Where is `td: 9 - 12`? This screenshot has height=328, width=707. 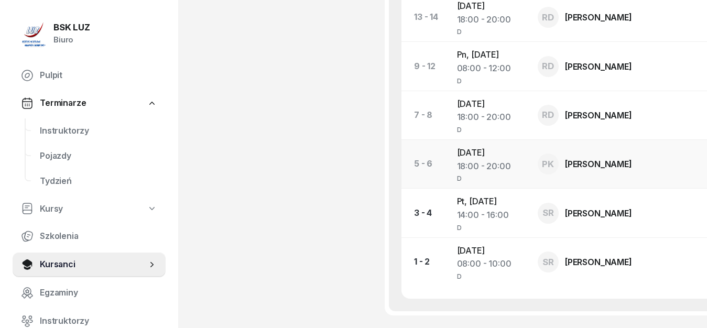
td: 9 - 12 is located at coordinates (425, 66).